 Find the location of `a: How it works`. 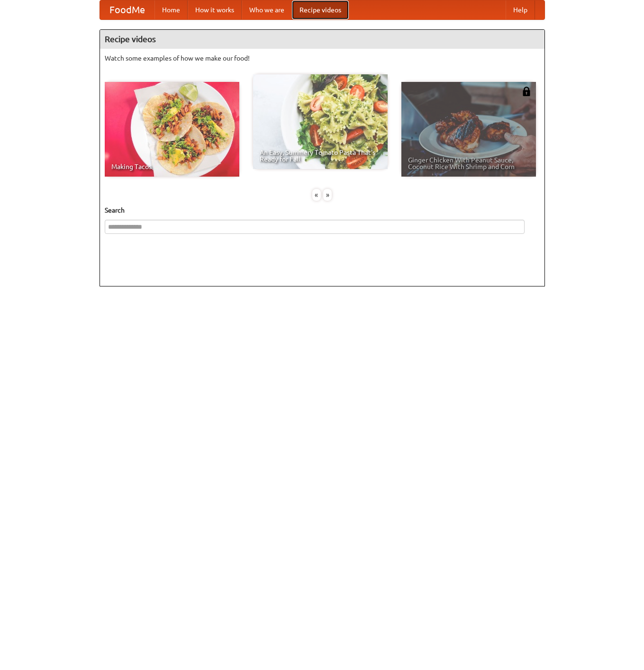

a: How it works is located at coordinates (215, 10).